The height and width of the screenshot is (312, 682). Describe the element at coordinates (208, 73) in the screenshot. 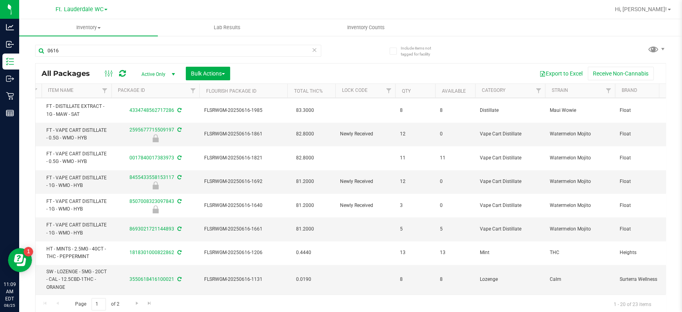

I see `button: Bulk Actions` at that location.